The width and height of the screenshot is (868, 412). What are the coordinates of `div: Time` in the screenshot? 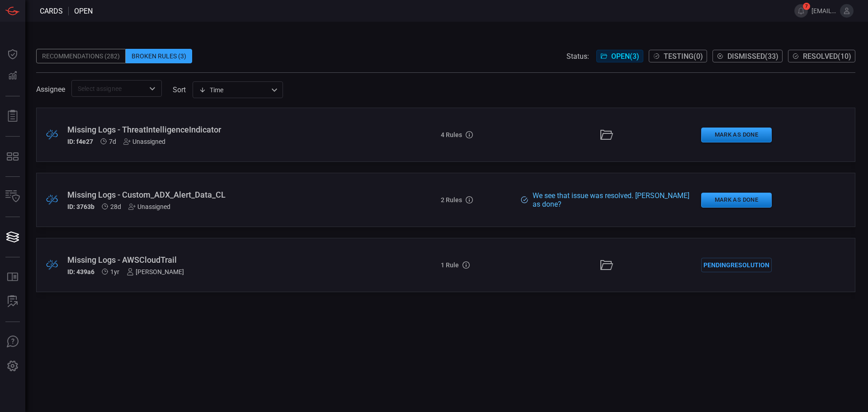 It's located at (234, 90).